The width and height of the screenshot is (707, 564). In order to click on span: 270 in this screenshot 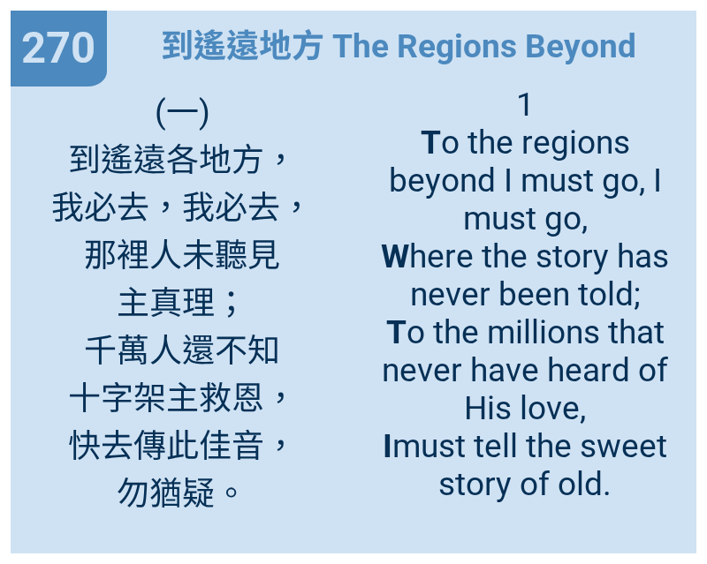, I will do `click(58, 48)`.